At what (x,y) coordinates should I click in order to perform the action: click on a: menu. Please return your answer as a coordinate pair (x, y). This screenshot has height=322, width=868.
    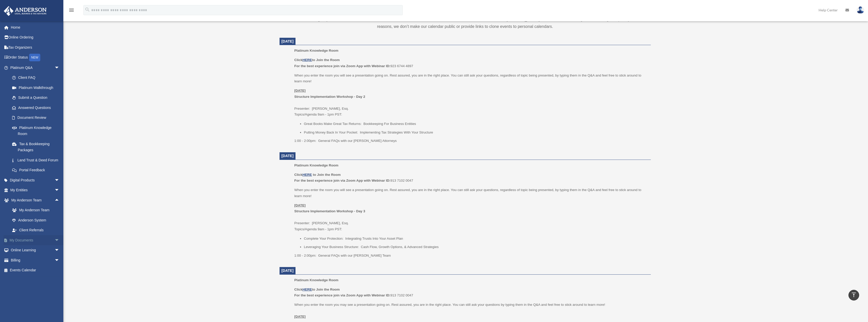
    Looking at the image, I should click on (71, 11).